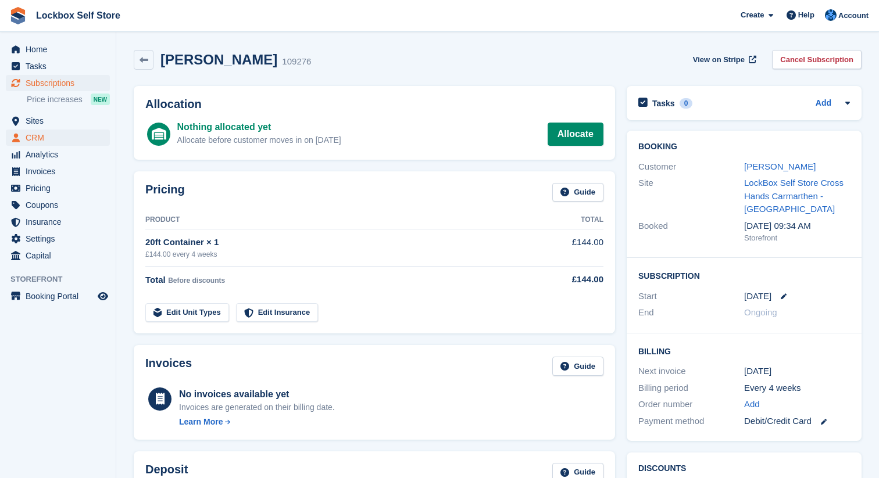 This screenshot has width=879, height=478. Describe the element at coordinates (165, 192) in the screenshot. I see `h2: Pricing` at that location.